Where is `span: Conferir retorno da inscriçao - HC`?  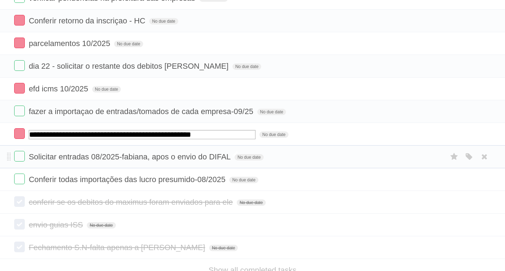
span: Conferir retorno da inscriçao - HC is located at coordinates (88, 21).